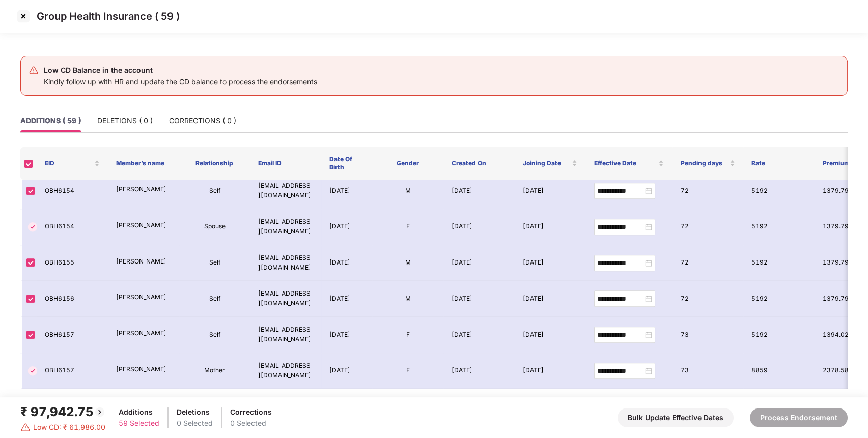 The width and height of the screenshot is (868, 438). Describe the element at coordinates (779, 164) in the screenshot. I see `th: Rate` at that location.